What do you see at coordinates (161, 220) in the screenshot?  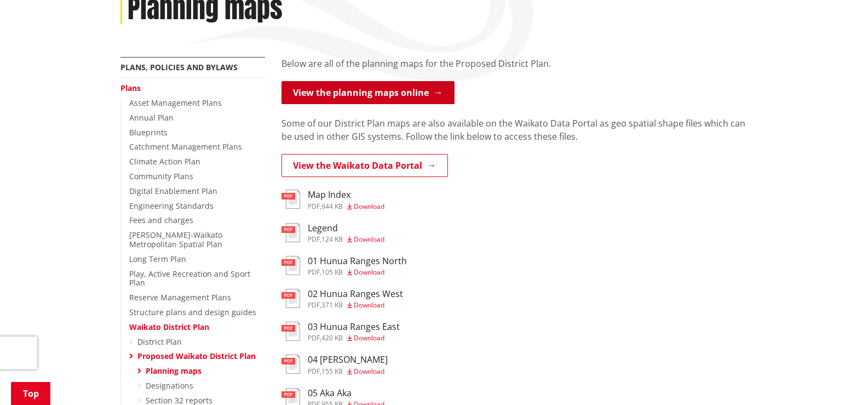 I see `a: Fees and charges` at bounding box center [161, 220].